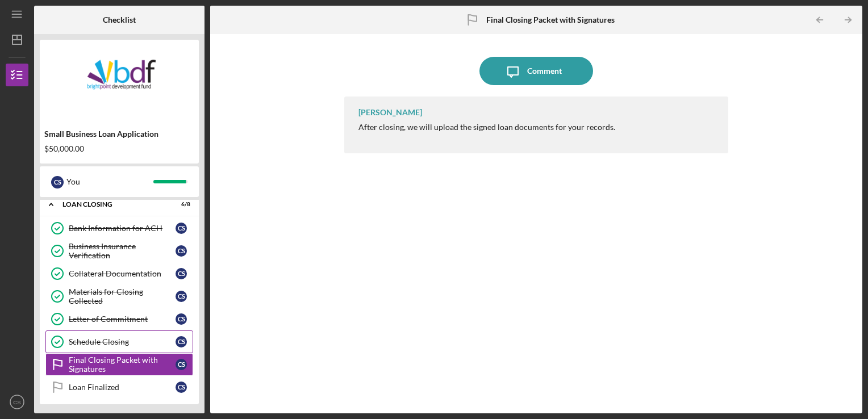 This screenshot has height=419, width=868. I want to click on div: Loan Finalized, so click(122, 388).